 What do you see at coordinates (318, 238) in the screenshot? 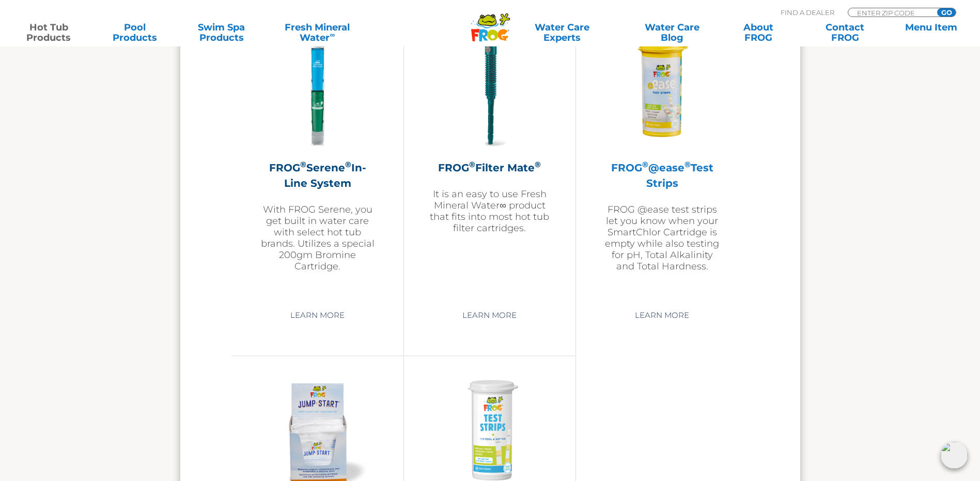
I see `p: With FROG Serene, you get built in water care with select hot tub brands. Utilizes a special 200g...` at bounding box center [318, 238].